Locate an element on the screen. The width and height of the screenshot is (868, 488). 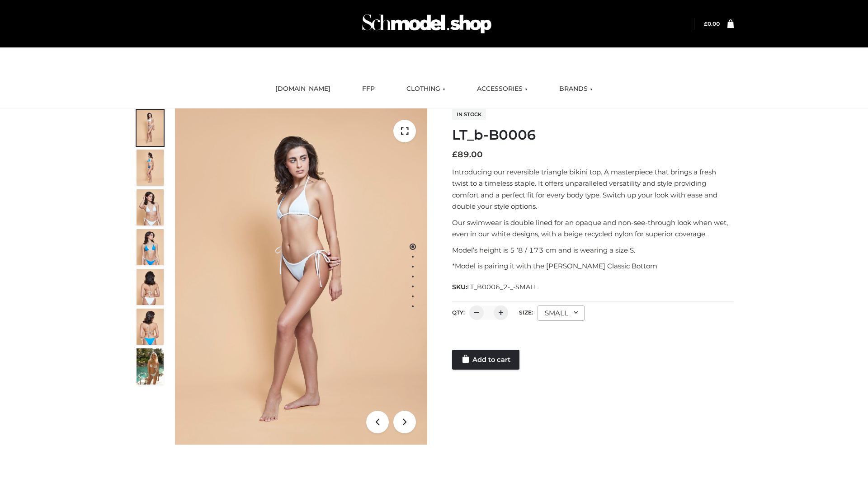
span: SKU: is located at coordinates (495, 287).